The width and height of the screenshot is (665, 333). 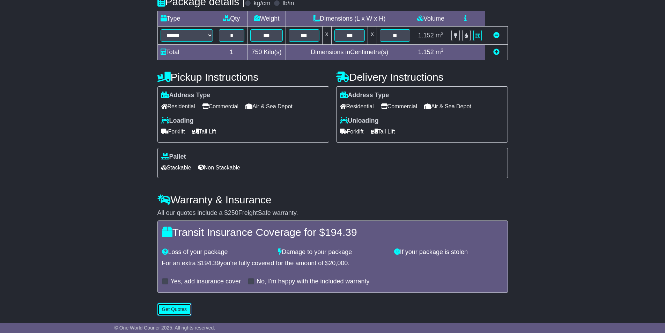 I want to click on td: Type, so click(x=186, y=19).